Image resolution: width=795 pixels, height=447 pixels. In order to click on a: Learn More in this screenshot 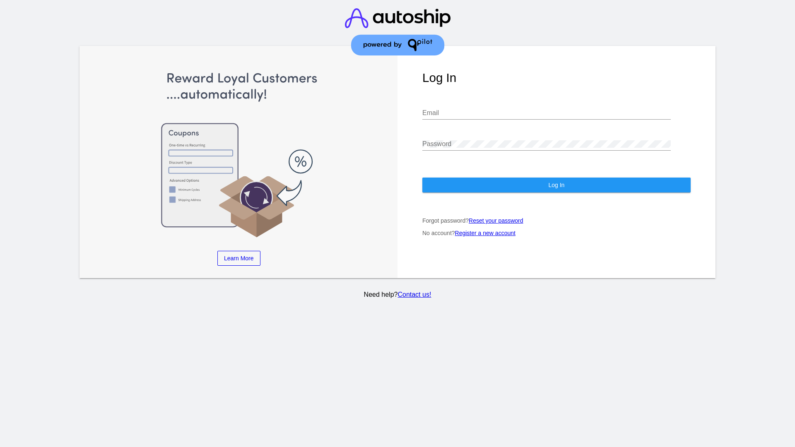, I will do `click(239, 258)`.